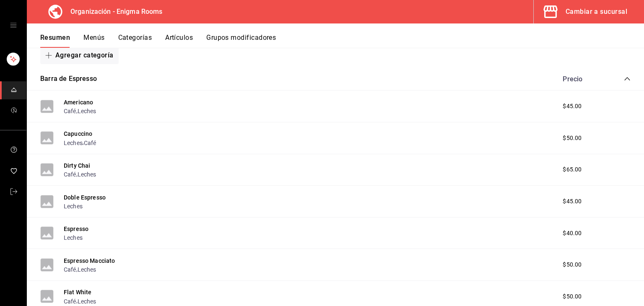 This screenshot has width=644, height=306. What do you see at coordinates (581, 79) in the screenshot?
I see `div: Precio` at bounding box center [581, 79].